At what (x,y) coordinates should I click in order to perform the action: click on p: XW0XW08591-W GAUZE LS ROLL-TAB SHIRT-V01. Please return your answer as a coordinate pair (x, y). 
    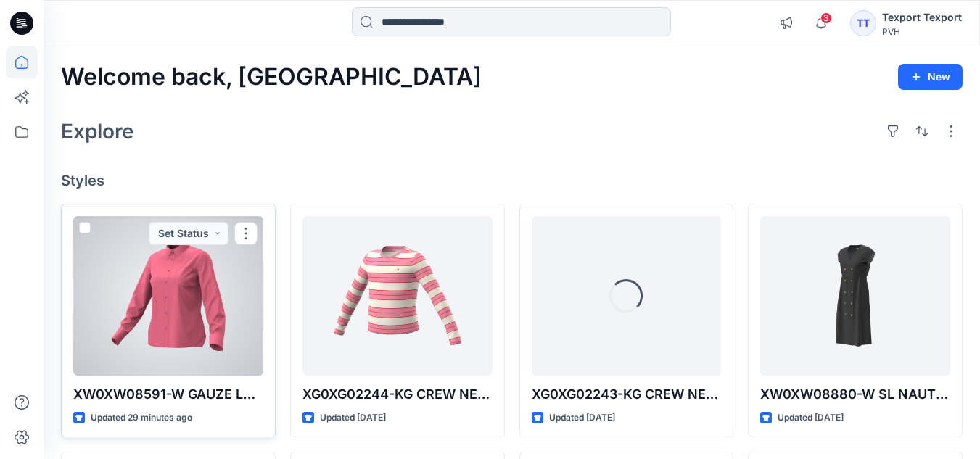
    Looking at the image, I should click on (168, 395).